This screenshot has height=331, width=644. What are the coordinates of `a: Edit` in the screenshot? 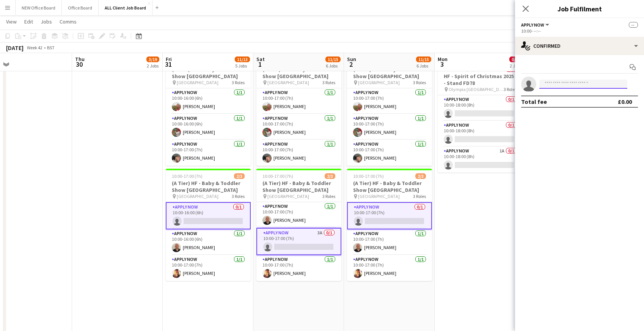 It's located at (28, 22).